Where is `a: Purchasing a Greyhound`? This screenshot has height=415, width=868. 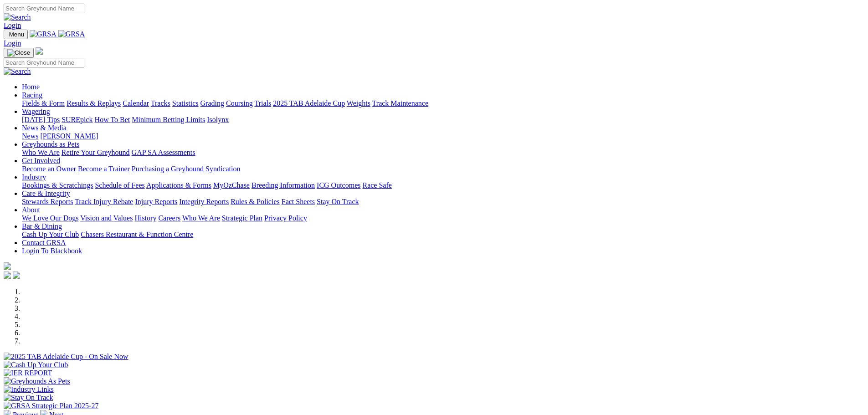 a: Purchasing a Greyhound is located at coordinates (167, 168).